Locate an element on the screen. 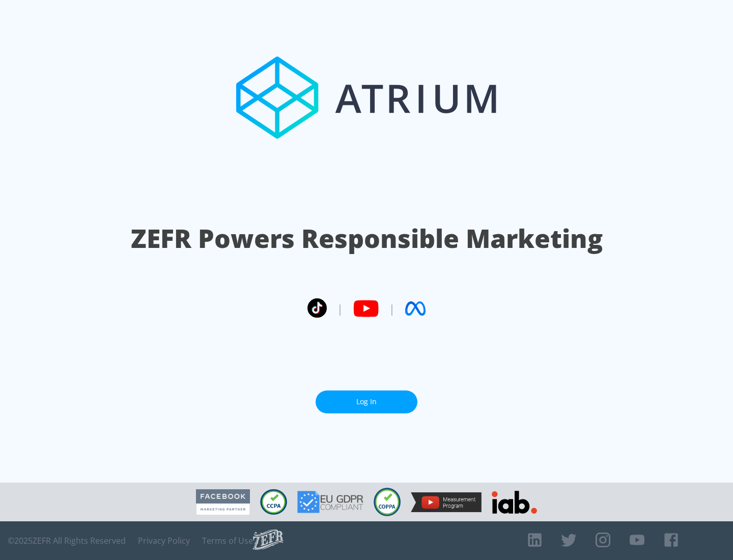 The image size is (733, 560). img: IAB is located at coordinates (514, 502).